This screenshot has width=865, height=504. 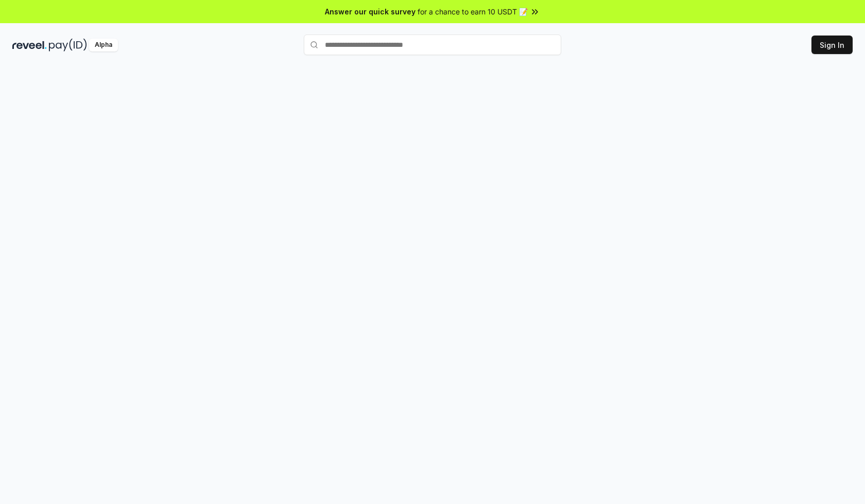 I want to click on img: reveel_dark, so click(x=29, y=45).